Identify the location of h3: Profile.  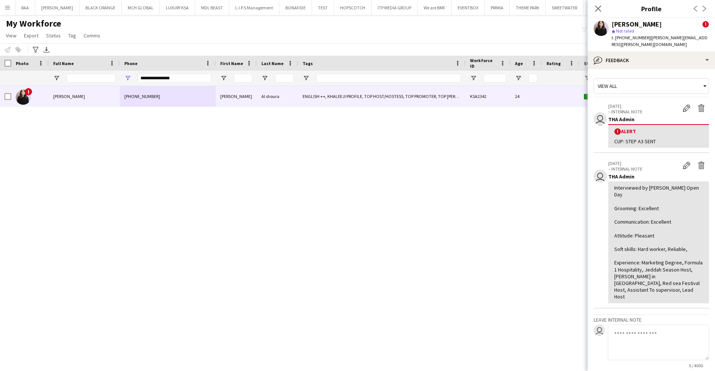
(651, 9).